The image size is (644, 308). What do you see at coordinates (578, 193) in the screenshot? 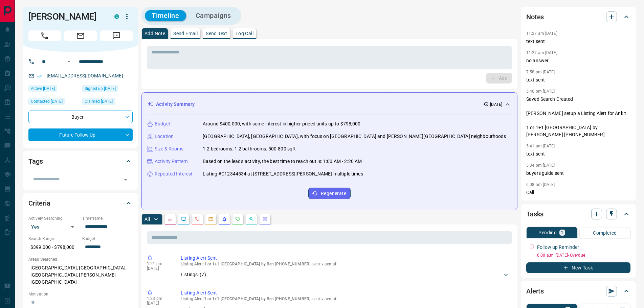
I see `p: Call` at bounding box center [578, 193].